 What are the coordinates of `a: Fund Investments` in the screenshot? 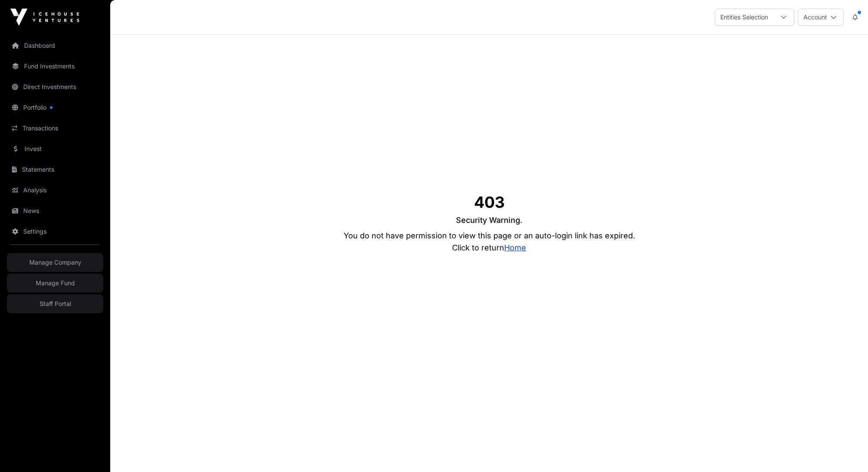 It's located at (55, 66).